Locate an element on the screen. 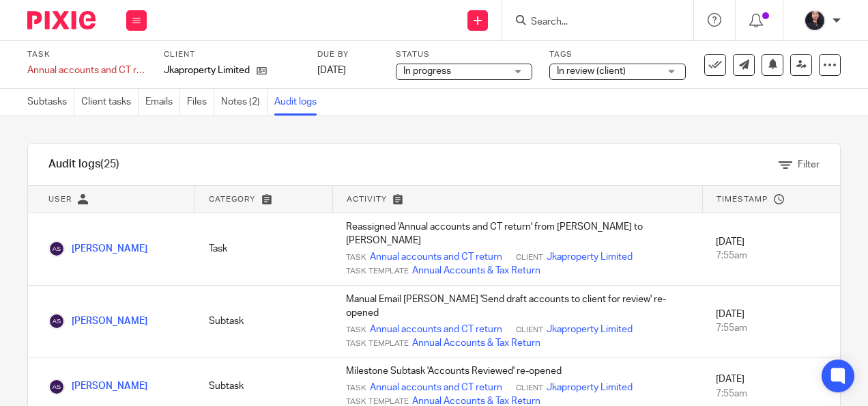  span: In progress is located at coordinates (427, 71).